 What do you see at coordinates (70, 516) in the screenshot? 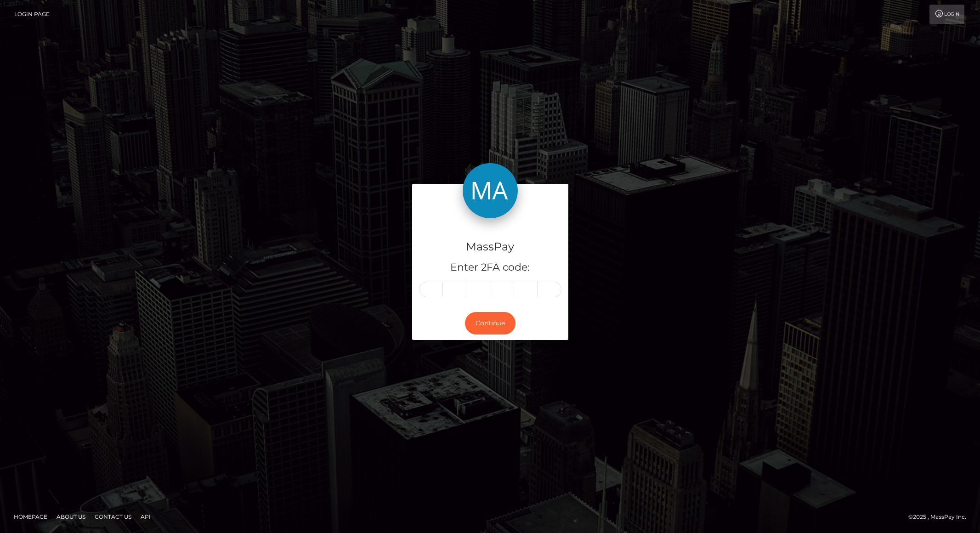
I see `a: About Us` at bounding box center [70, 516].